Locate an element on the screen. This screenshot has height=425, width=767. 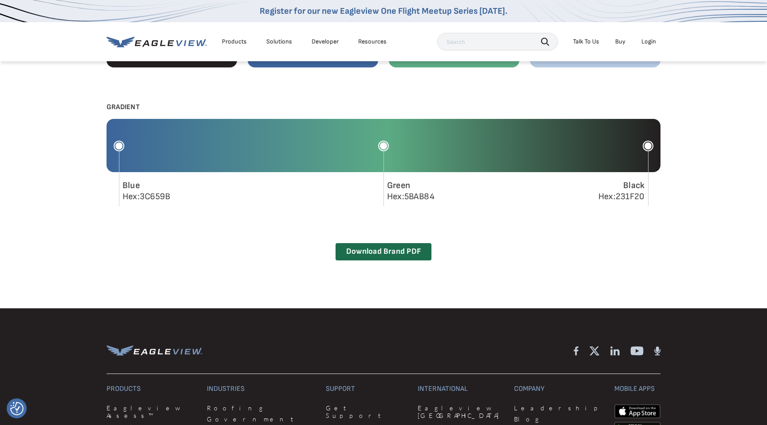
a: Download Brand PDF is located at coordinates (383, 252).